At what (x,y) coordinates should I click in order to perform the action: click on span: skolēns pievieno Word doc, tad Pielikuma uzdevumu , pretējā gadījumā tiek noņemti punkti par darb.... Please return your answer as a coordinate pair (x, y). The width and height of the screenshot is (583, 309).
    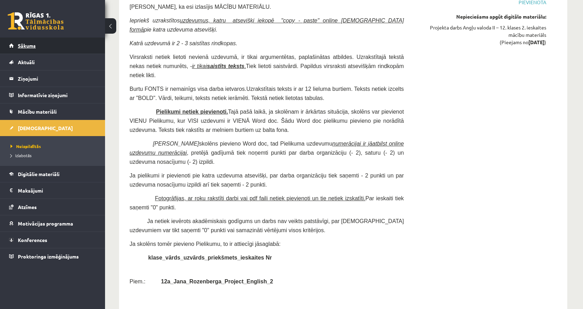
    Looking at the image, I should click on (267, 152).